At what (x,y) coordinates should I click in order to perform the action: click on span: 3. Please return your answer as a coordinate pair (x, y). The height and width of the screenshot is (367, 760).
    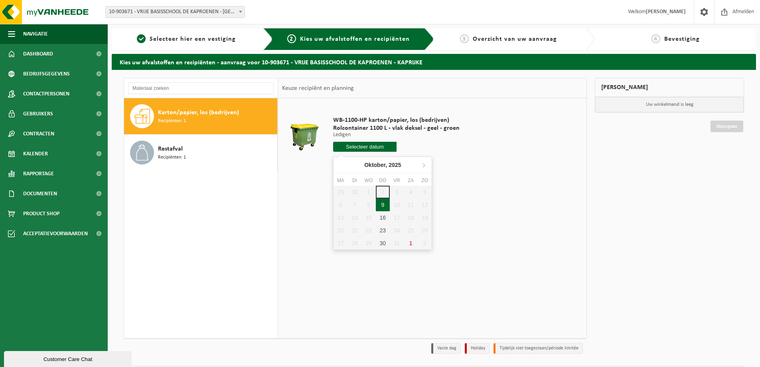
    Looking at the image, I should click on (464, 39).